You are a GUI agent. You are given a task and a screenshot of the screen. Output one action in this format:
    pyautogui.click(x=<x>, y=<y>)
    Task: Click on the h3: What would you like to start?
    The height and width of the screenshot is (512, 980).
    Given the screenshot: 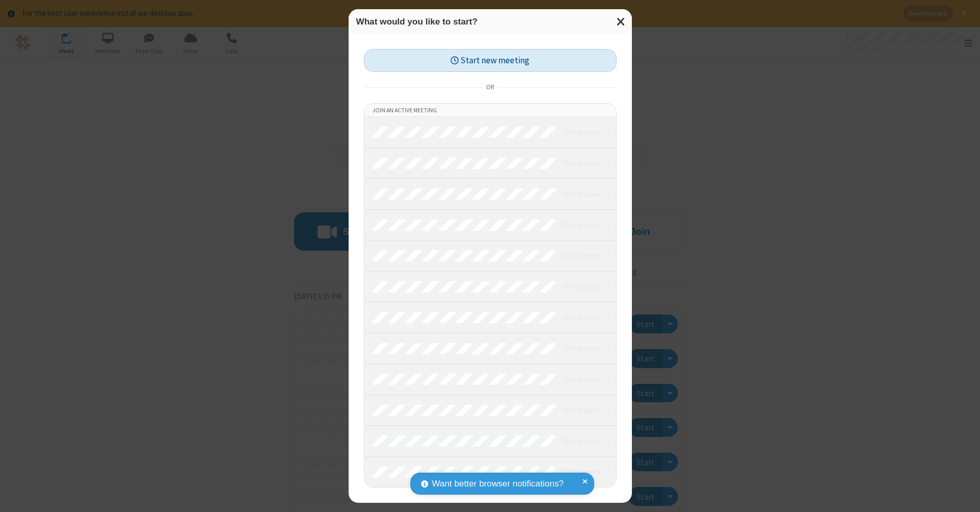 What is the action you would take?
    pyautogui.click(x=490, y=21)
    